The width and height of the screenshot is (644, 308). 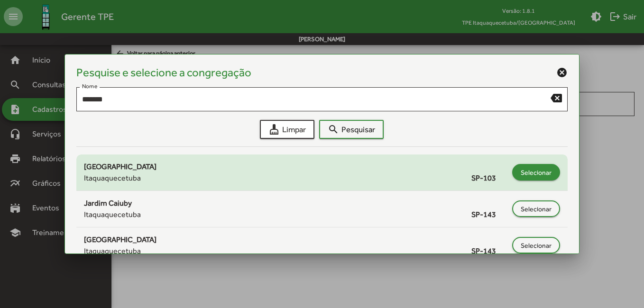 What do you see at coordinates (164, 72) in the screenshot?
I see `h4: Pesquise e selecione a congregação` at bounding box center [164, 72].